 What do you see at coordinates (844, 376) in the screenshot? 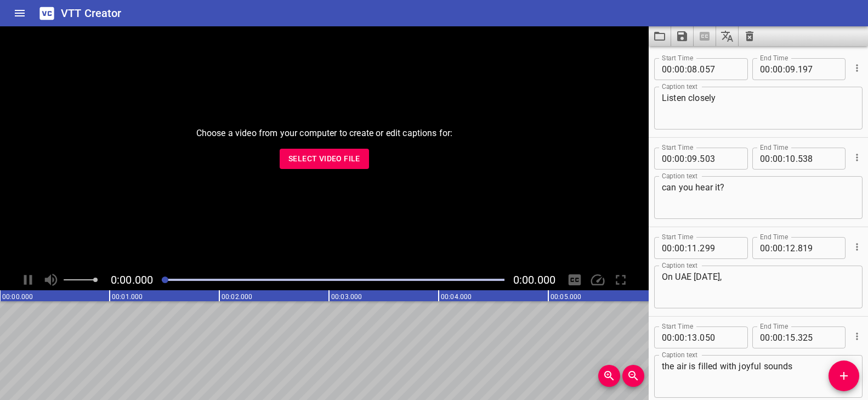
I see `button: Add Cue` at bounding box center [844, 376].